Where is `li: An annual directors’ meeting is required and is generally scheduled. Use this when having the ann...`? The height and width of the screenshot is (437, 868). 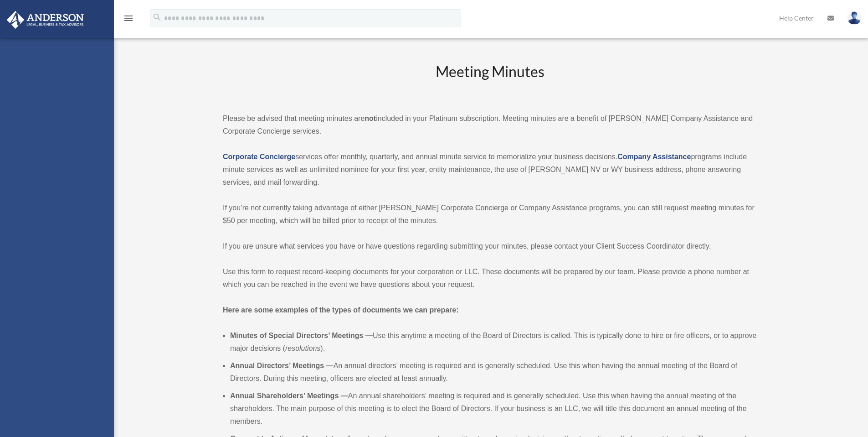
li: An annual directors’ meeting is required and is generally scheduled. Use this when having the ann... is located at coordinates (493, 372).